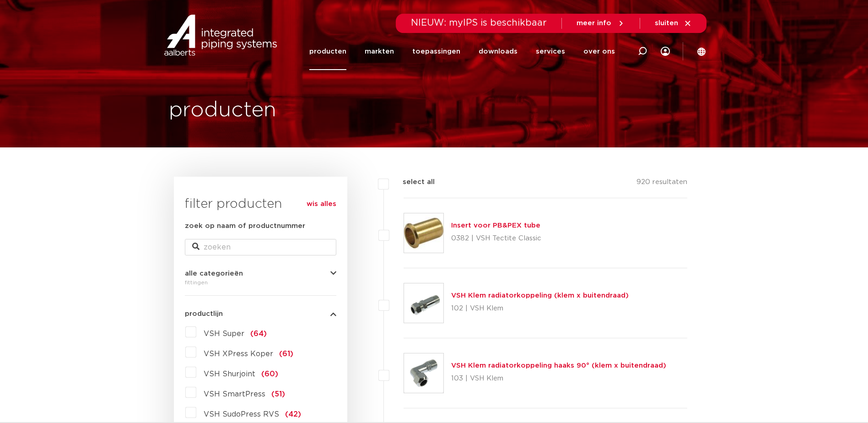  Describe the element at coordinates (293, 414) in the screenshot. I see `span: (42)` at that location.